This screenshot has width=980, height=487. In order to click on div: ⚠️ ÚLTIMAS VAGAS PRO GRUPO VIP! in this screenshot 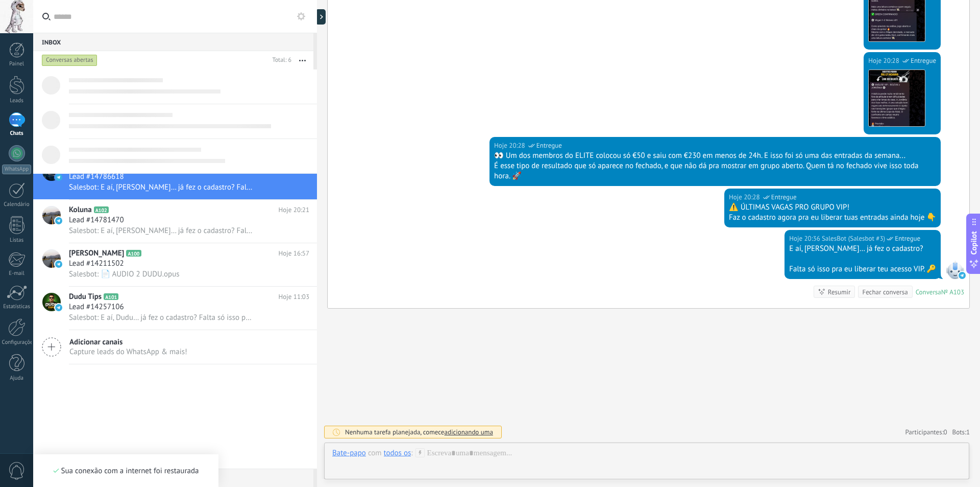, I will do `click(833, 207)`.